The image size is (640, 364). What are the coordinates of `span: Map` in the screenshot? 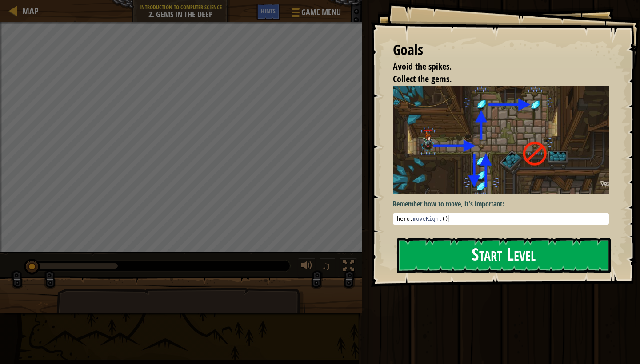 It's located at (30, 11).